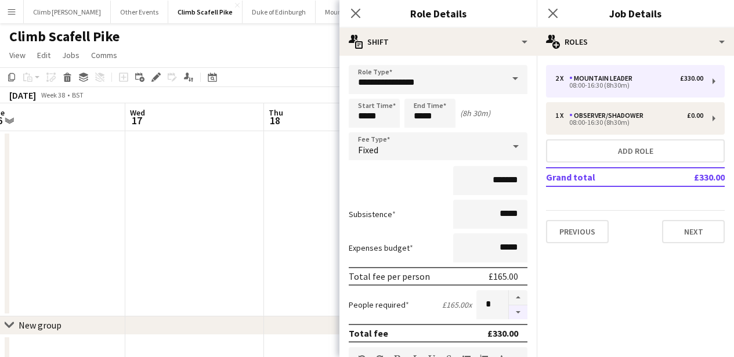 This screenshot has height=357, width=734. What do you see at coordinates (71, 55) in the screenshot?
I see `span: Jobs` at bounding box center [71, 55].